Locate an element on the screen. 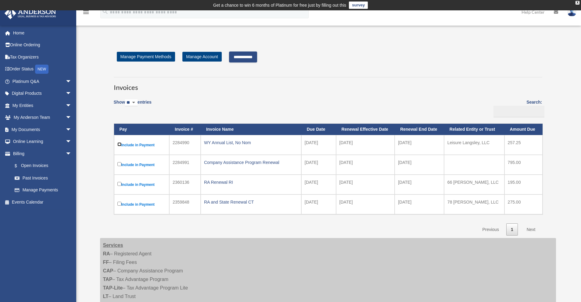 This screenshot has height=302, width=581. a: Billingarrow_drop_down is located at coordinates (41, 154).